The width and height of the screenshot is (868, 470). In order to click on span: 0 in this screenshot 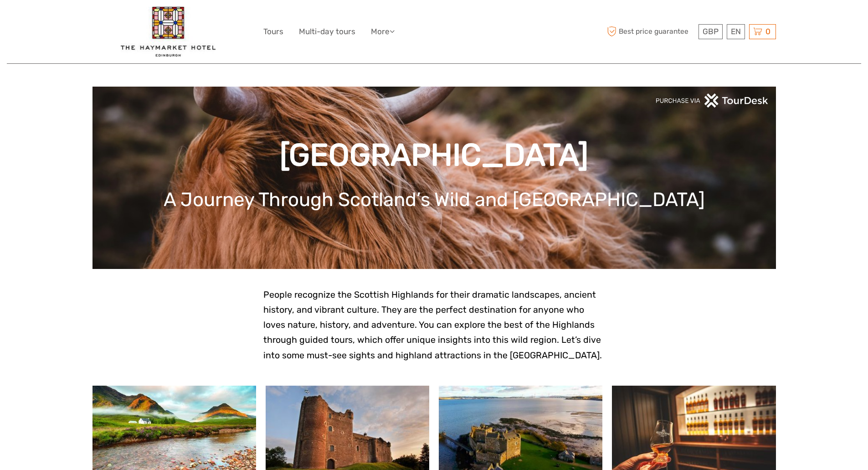, I will do `click(768, 32)`.